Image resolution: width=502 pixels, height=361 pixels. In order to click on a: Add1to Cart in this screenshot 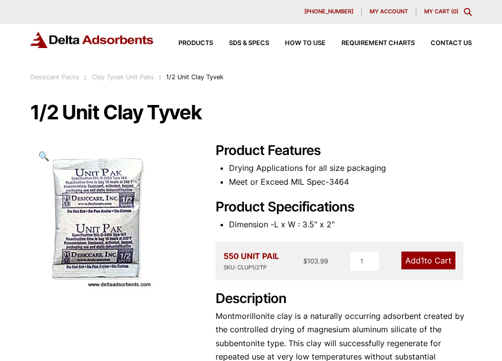, I will do `click(428, 260)`.